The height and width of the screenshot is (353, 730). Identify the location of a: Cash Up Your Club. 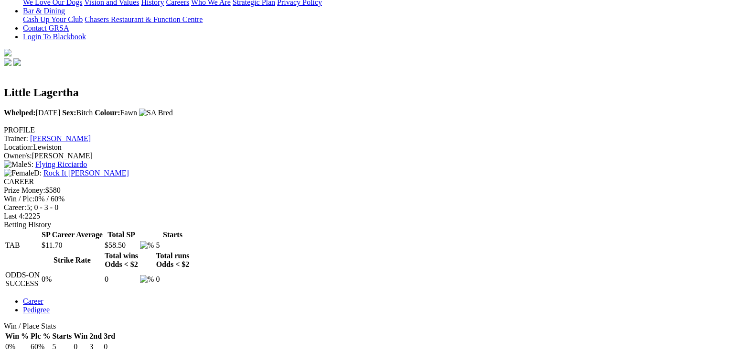
(53, 19).